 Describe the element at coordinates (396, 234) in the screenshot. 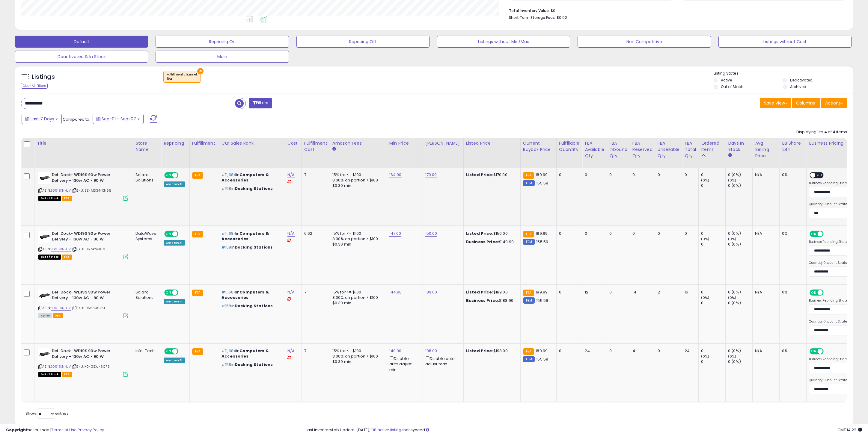

I see `a: 147.00` at that location.